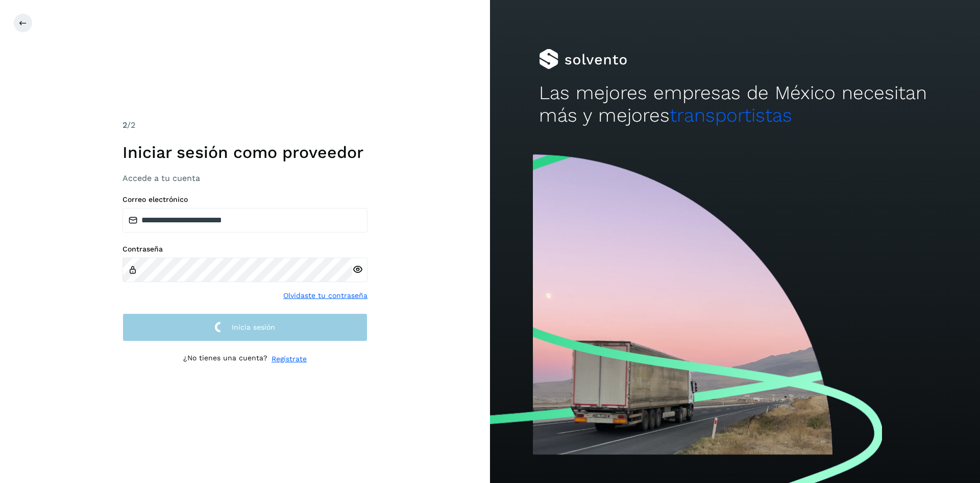 This screenshot has height=483, width=980. What do you see at coordinates (735, 104) in the screenshot?
I see `h2: Las mejores empresas de México necesitan más y mejores` at bounding box center [735, 104].